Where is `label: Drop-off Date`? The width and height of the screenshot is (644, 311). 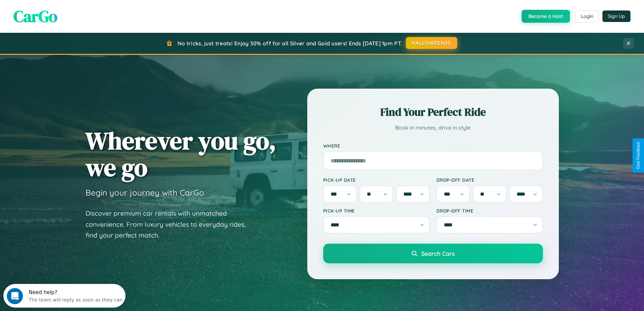
label: Drop-off Date is located at coordinates (490, 180).